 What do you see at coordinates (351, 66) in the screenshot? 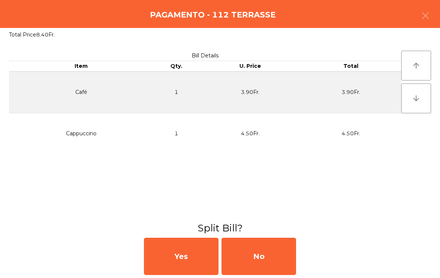
I see `th: Total` at bounding box center [351, 66].